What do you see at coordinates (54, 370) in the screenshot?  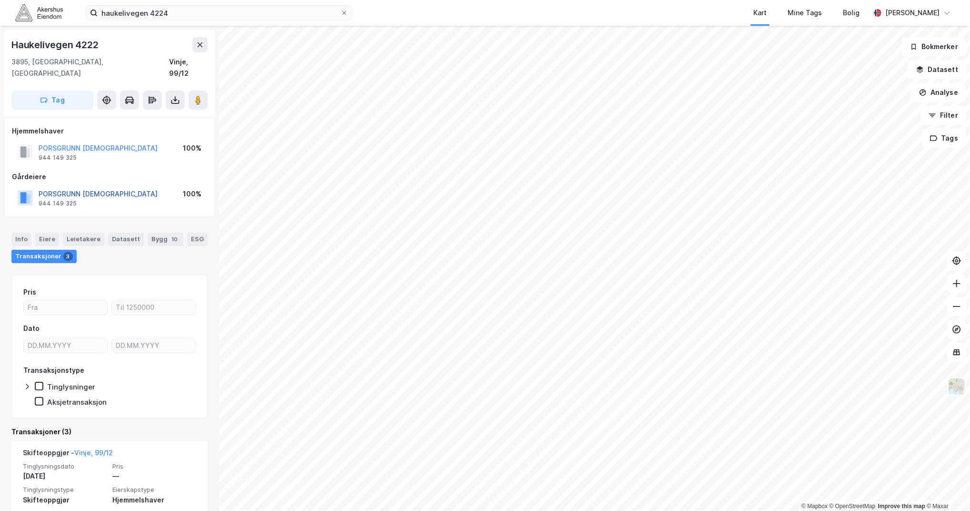 I see `div: Transaksjonstype` at bounding box center [54, 370].